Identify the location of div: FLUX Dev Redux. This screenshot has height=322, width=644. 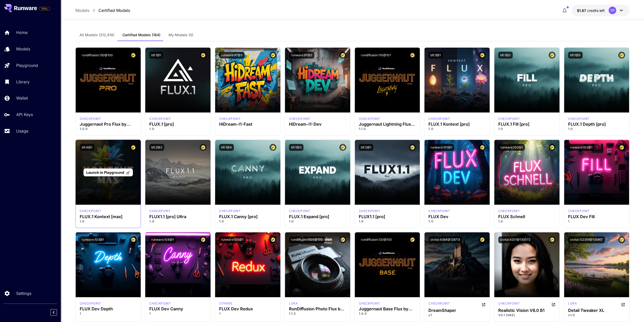
(248, 309).